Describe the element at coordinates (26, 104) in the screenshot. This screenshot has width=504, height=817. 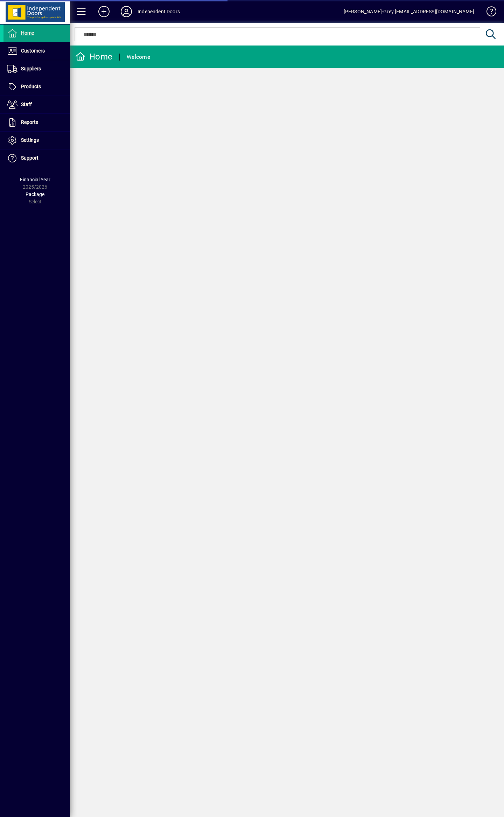
I see `span: Staff` at that location.